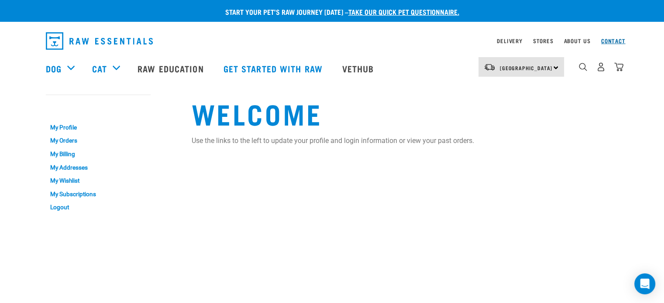 The height and width of the screenshot is (303, 664). Describe the element at coordinates (509, 41) in the screenshot. I see `a: Delivery` at that location.